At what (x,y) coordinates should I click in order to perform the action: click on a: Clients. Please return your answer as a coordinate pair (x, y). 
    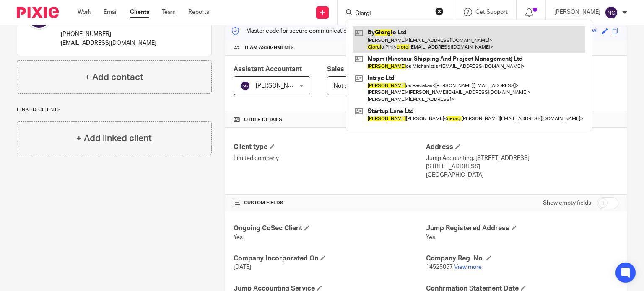
    Looking at the image, I should click on (140, 12).